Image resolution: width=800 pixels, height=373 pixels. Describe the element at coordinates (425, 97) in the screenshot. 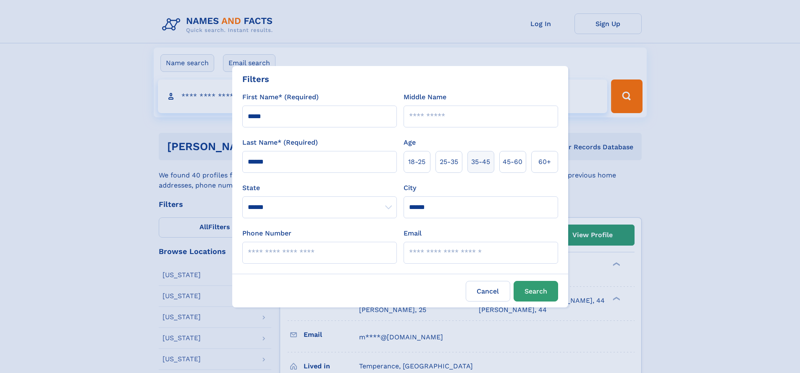

I see `label: Middle Name` at that location.